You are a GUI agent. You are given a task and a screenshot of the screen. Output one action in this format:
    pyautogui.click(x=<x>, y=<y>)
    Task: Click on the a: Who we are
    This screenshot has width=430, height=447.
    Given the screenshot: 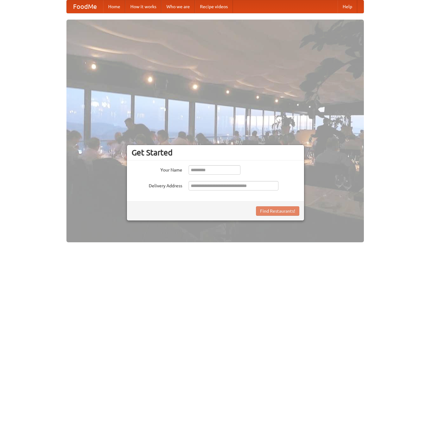 What is the action you would take?
    pyautogui.click(x=178, y=7)
    